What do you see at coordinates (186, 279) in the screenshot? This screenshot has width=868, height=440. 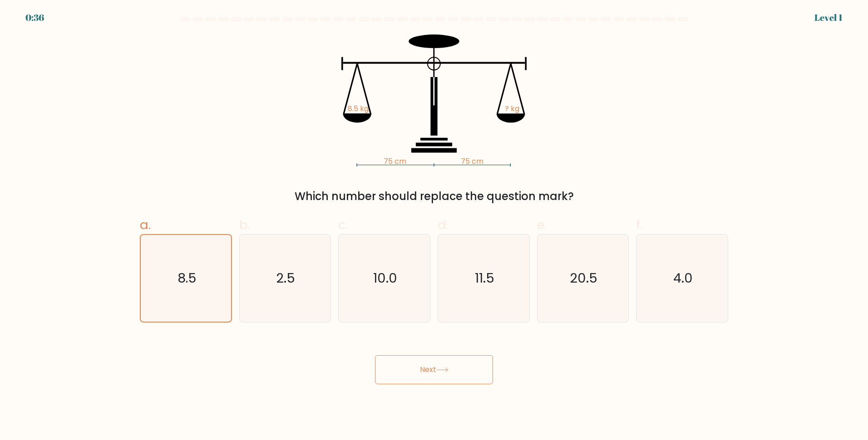 I see `text: 8.5` at bounding box center [186, 279].